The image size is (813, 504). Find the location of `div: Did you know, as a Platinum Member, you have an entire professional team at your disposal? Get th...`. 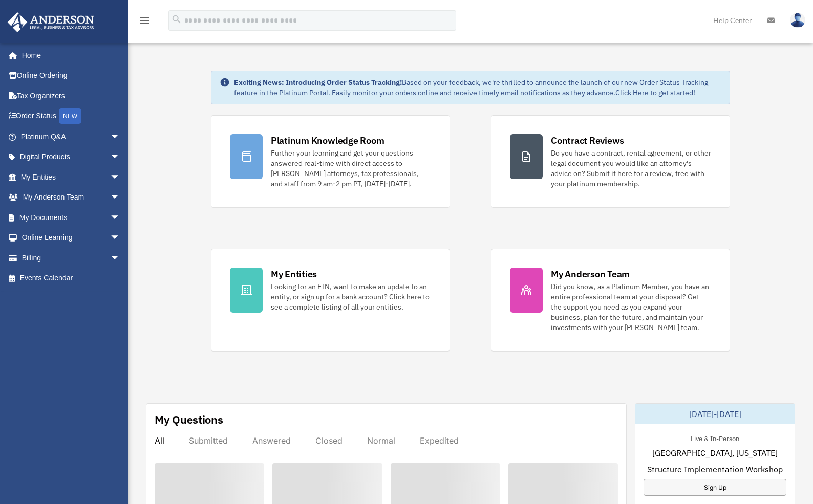

div: Did you know, as a Platinum Member, you have an entire professional team at your disposal? Get th... is located at coordinates (631, 307).